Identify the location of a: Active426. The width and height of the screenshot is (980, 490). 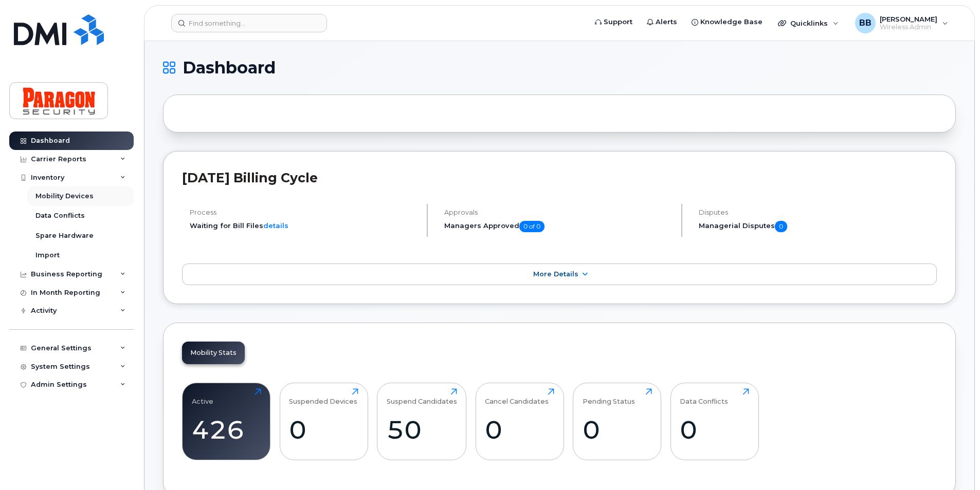
(226, 422).